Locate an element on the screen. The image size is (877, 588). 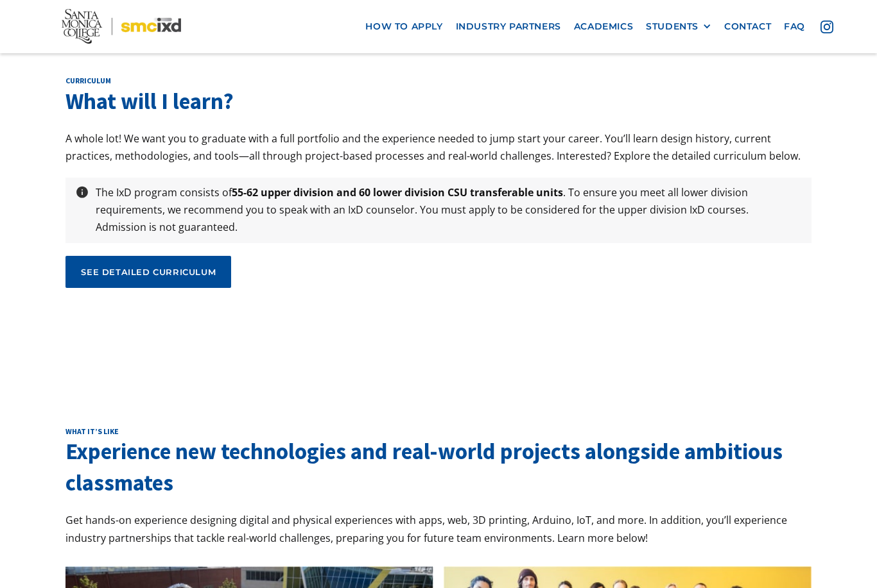
a: Academics is located at coordinates (604, 27).